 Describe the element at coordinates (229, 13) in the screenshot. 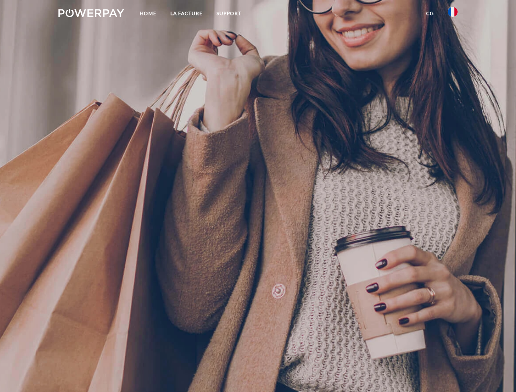

I see `a: Support` at that location.